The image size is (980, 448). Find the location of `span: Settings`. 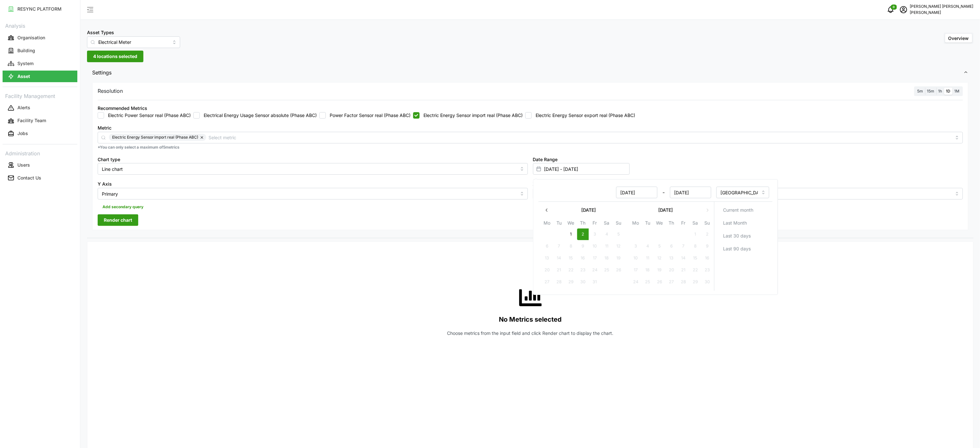

span: Settings is located at coordinates (528, 72).